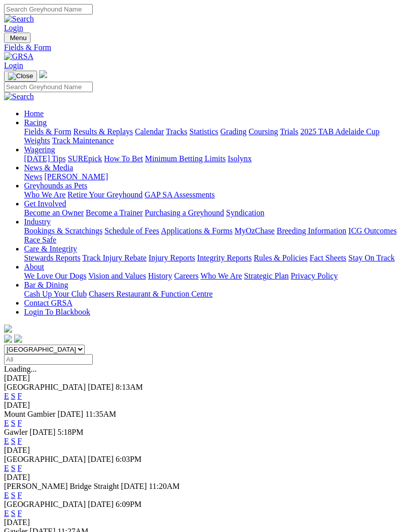 Image resolution: width=411 pixels, height=532 pixels. Describe the element at coordinates (340, 131) in the screenshot. I see `a: 2025 TAB Adelaide Cup` at that location.